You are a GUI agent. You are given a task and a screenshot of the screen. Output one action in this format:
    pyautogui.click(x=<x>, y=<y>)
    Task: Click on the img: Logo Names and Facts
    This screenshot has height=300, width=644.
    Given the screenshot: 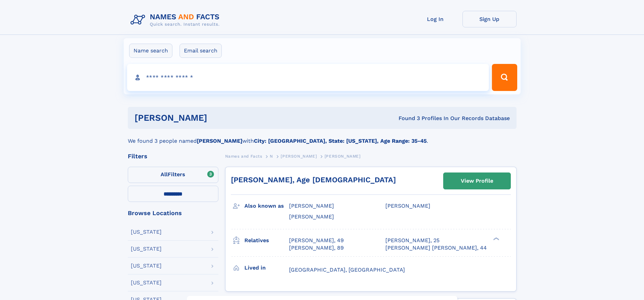 What is the action you would take?
    pyautogui.click(x=177, y=20)
    